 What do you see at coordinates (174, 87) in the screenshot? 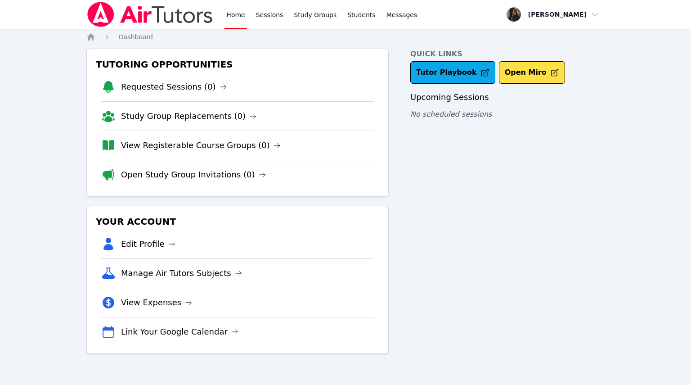
I see `a: Requested Sessions (0)` at bounding box center [174, 87].